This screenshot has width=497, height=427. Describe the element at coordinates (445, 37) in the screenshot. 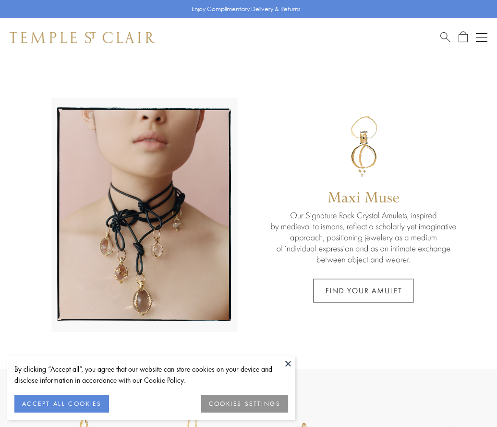

I see `a: Search` at that location.